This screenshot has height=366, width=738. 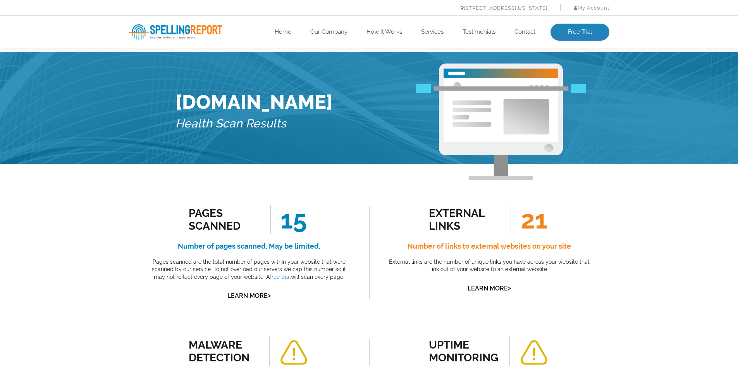 What do you see at coordinates (224, 220) in the screenshot?
I see `div: Pages Scanned` at bounding box center [224, 220].